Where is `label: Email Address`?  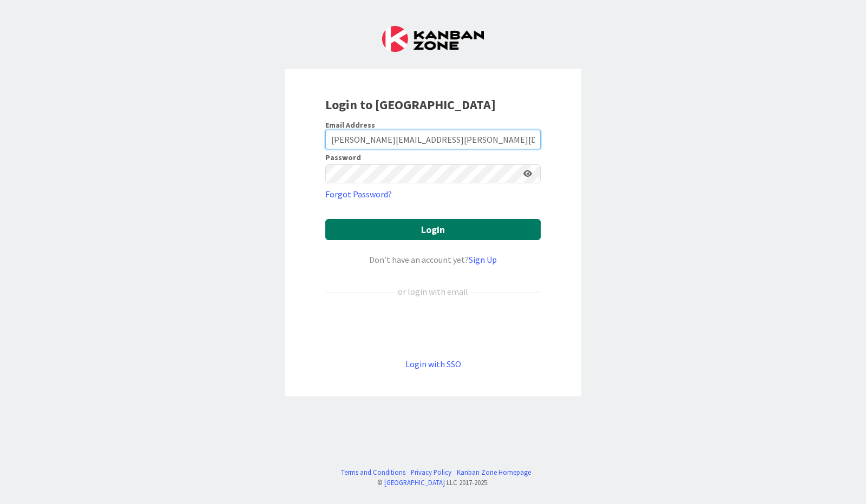
label: Email Address is located at coordinates (350, 125).